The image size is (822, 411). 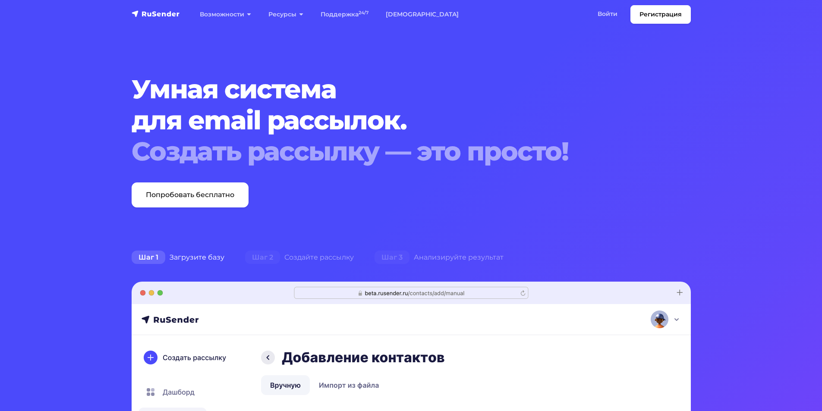 What do you see at coordinates (286, 14) in the screenshot?
I see `a: Ресурсы` at bounding box center [286, 14].